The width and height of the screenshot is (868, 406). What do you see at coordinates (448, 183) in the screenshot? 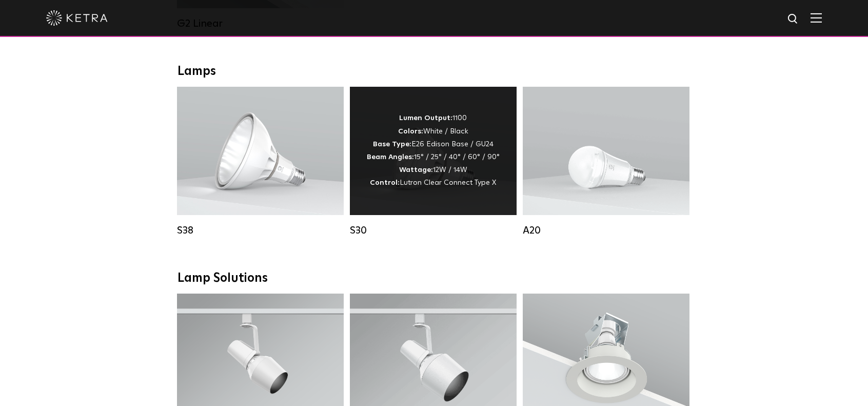
I see `span: Lutron Clear Connect Type X` at bounding box center [448, 183].